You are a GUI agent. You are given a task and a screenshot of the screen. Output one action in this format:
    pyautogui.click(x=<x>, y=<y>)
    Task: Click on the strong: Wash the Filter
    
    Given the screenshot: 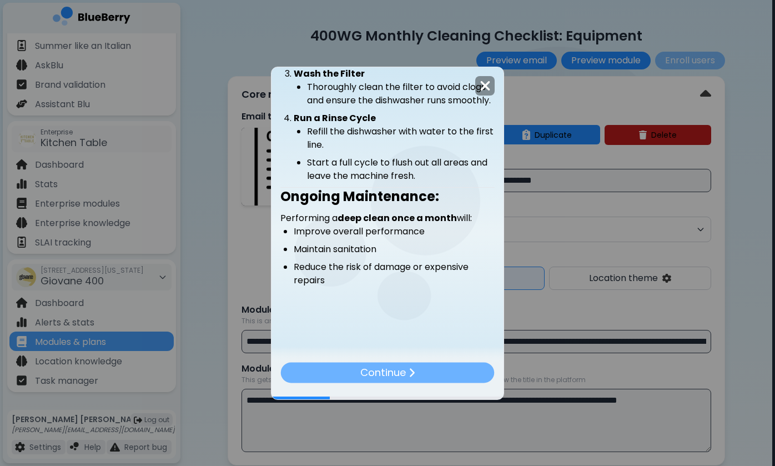 What is the action you would take?
    pyautogui.click(x=329, y=73)
    